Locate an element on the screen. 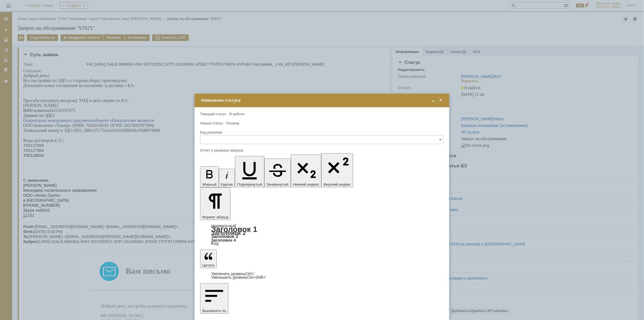  span: В работе is located at coordinates (237, 114).